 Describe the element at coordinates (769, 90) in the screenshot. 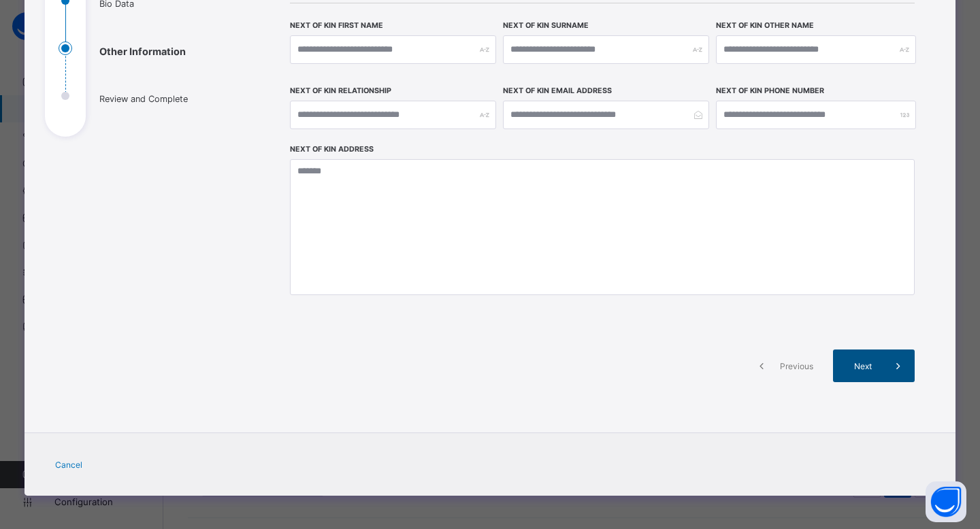

I see `label: Next of Kin Phone Number` at that location.